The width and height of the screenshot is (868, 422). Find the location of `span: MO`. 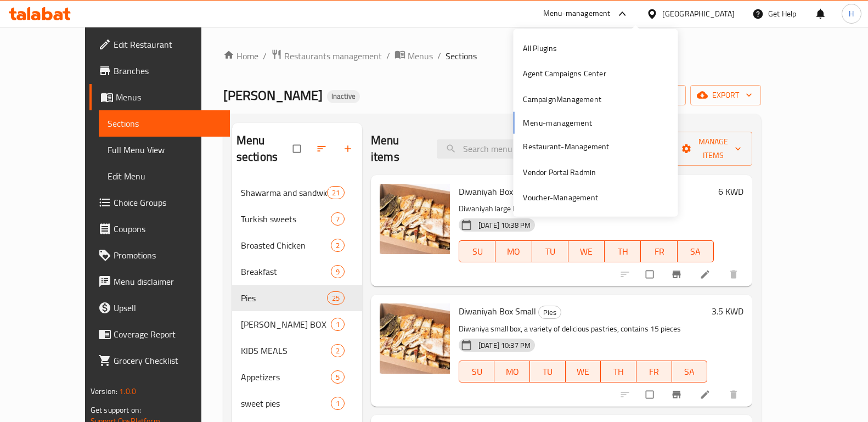

span: MO is located at coordinates (512, 371).